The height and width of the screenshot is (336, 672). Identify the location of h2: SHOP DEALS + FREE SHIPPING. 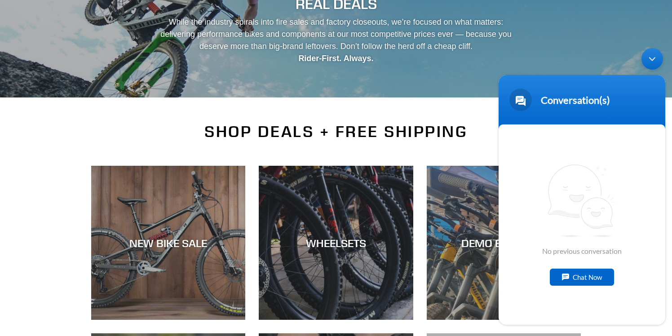
(336, 132).